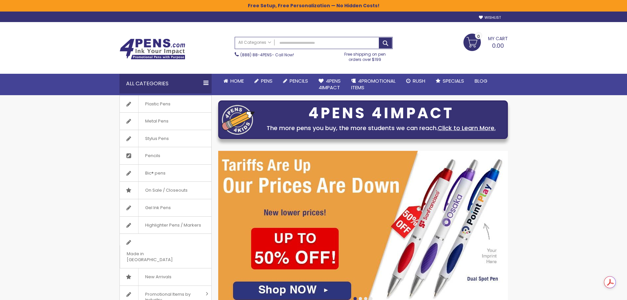  Describe the element at coordinates (485, 42) in the screenshot. I see `a: 0.00 0` at that location.